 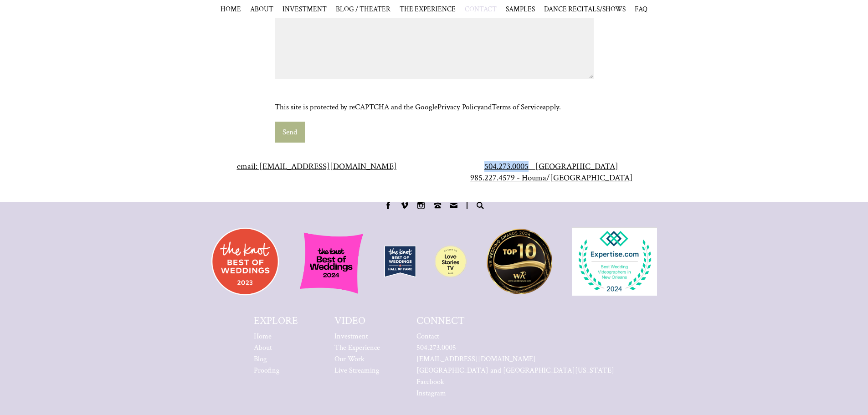 What do you see at coordinates (520, 9) in the screenshot?
I see `span: SAMPLES` at bounding box center [520, 9].